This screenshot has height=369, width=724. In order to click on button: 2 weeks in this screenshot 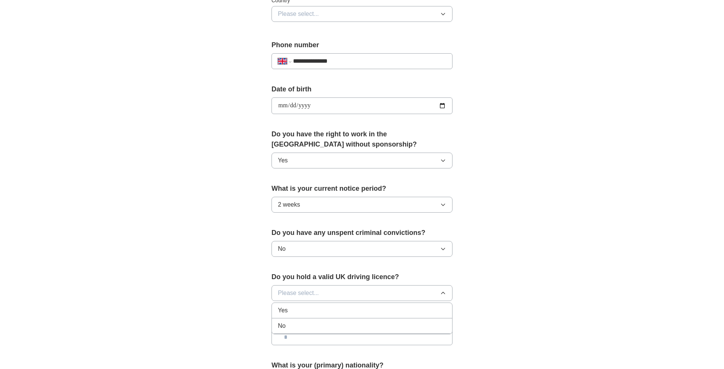, I will do `click(362, 204)`.